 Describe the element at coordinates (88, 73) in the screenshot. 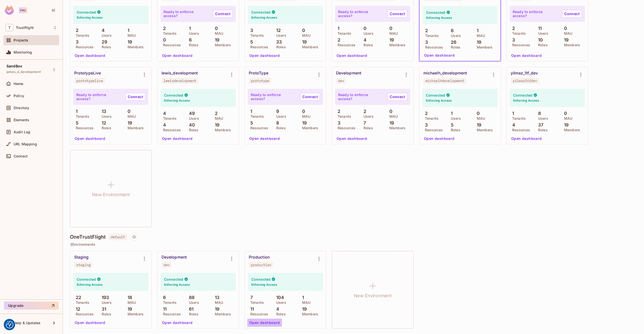

I see `div: PrototypeLive` at that location.